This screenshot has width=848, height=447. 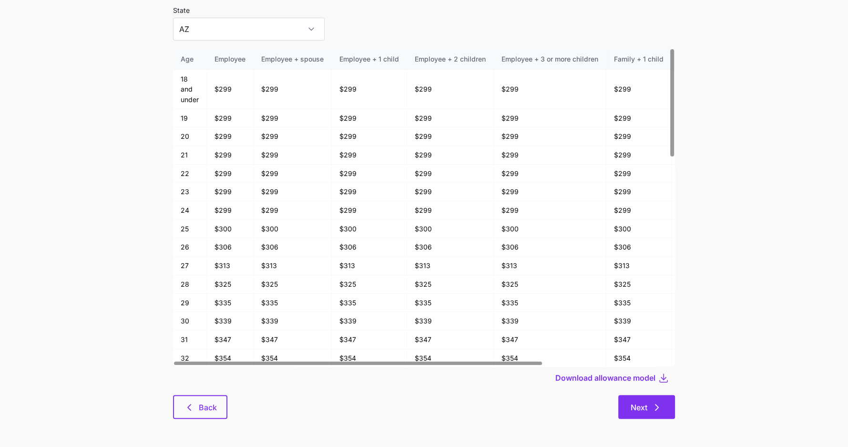 I want to click on td: 30, so click(x=190, y=321).